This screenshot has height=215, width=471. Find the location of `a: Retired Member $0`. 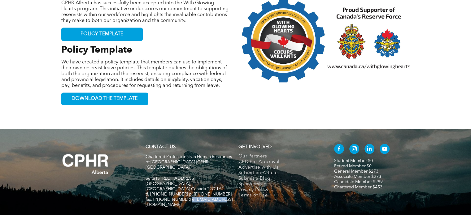

a: Retired Member $0 is located at coordinates (353, 166).